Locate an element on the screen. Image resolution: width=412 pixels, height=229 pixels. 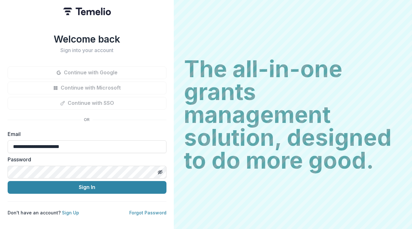
h2: Sign into your account is located at coordinates (87, 50).